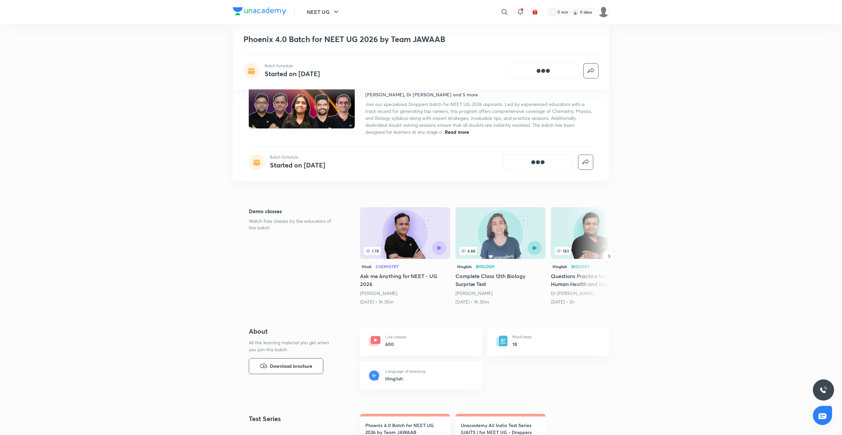 The width and height of the screenshot is (842, 435). What do you see at coordinates (396, 344) in the screenshot?
I see `h6: 600` at bounding box center [396, 344].